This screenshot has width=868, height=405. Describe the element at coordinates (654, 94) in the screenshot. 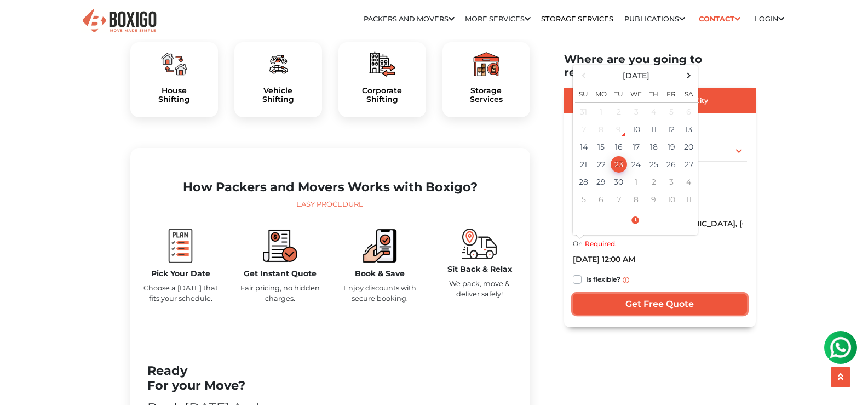

I see `th: Th` at that location.